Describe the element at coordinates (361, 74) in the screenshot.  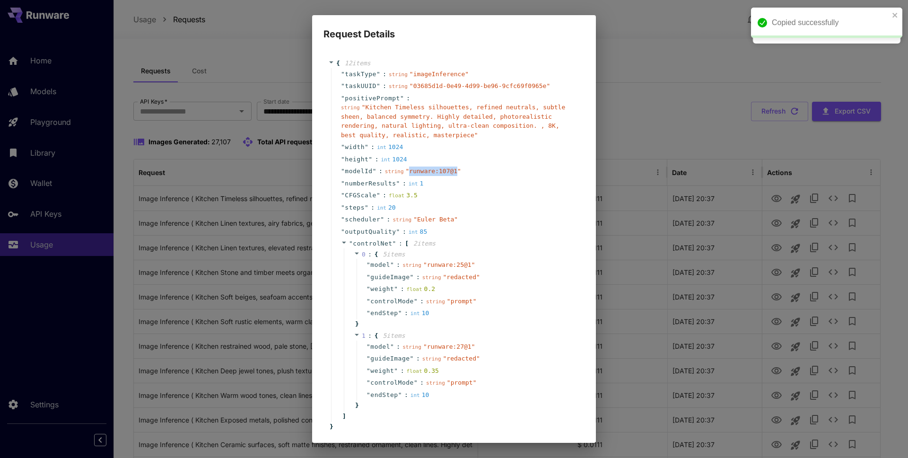
I see `span: taskType` at that location.